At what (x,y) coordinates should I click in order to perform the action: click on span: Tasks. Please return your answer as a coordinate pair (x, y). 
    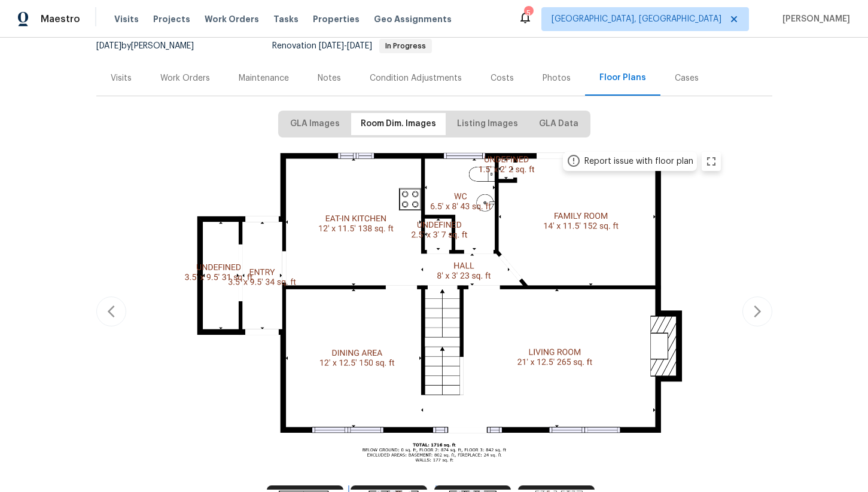
    Looking at the image, I should click on (286, 20).